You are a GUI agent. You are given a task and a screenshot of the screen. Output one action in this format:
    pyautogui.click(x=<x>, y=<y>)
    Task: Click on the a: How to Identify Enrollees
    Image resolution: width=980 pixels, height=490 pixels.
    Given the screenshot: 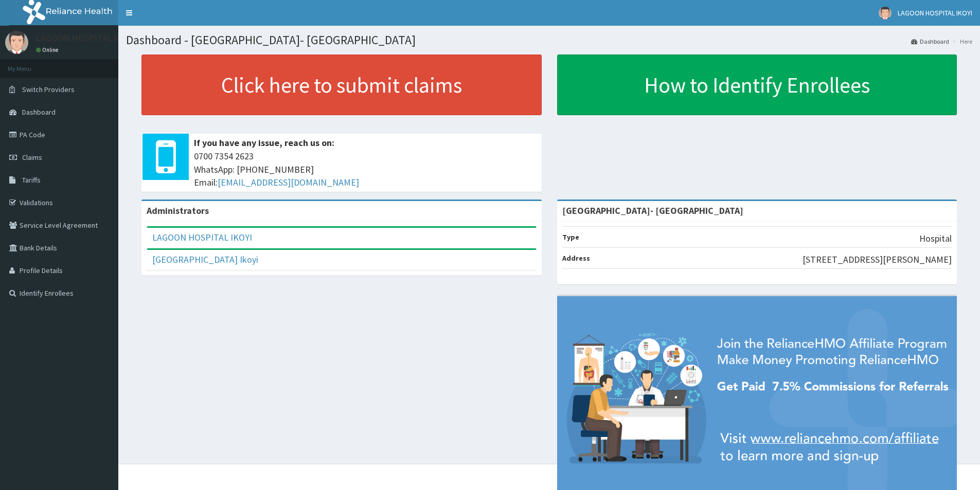 What is the action you would take?
    pyautogui.click(x=757, y=85)
    